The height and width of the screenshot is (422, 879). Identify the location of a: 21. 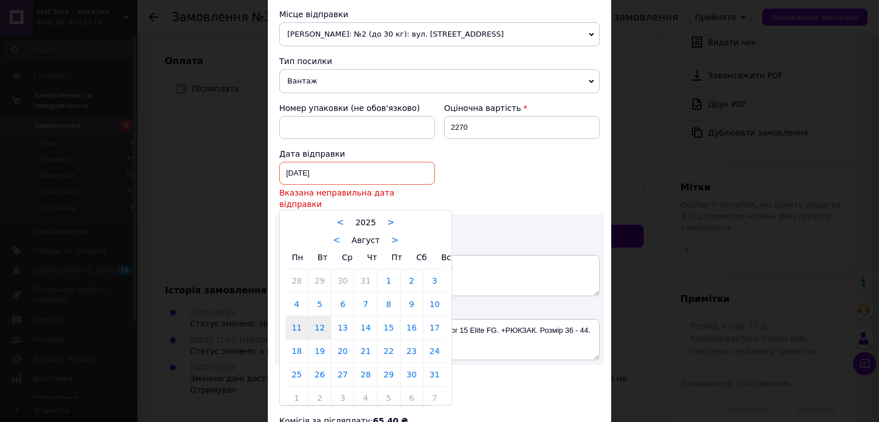
(365, 352).